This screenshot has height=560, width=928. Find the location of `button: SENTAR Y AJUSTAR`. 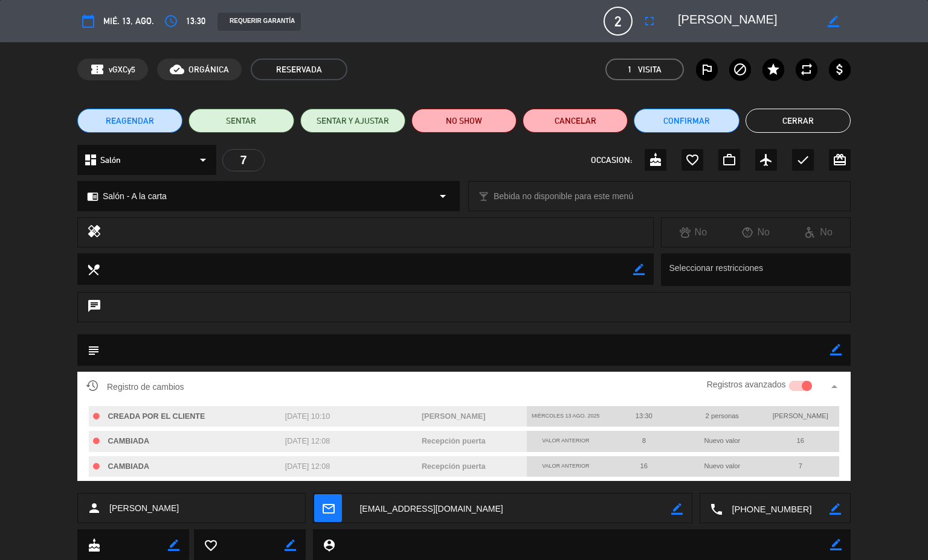

button: SENTAR Y AJUSTAR is located at coordinates (353, 121).